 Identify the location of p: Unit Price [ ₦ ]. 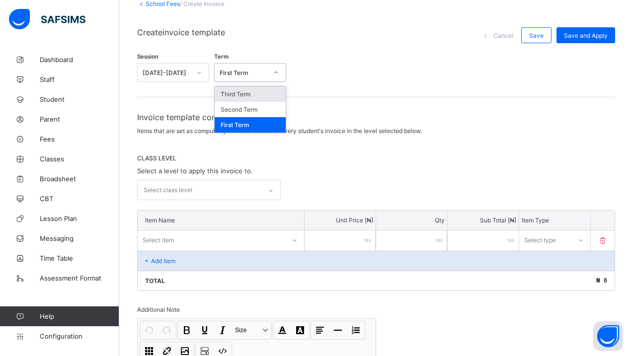
(340, 220).